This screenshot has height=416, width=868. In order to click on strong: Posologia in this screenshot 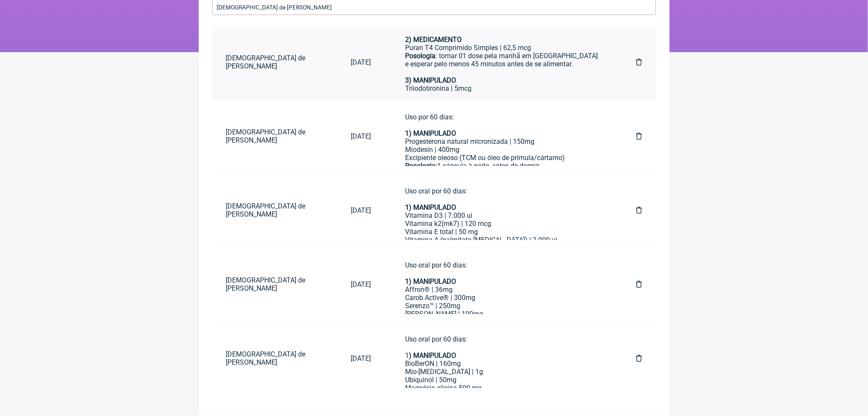, I will do `click(420, 56)`.